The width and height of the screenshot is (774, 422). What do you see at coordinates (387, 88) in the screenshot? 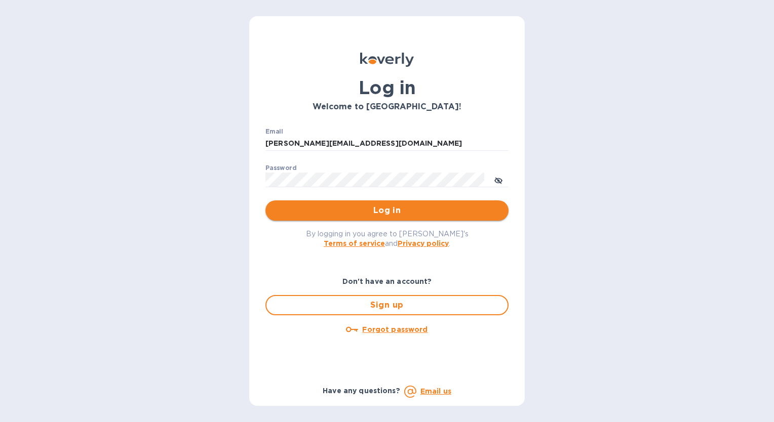
I see `h1: Log in` at bounding box center [387, 88].